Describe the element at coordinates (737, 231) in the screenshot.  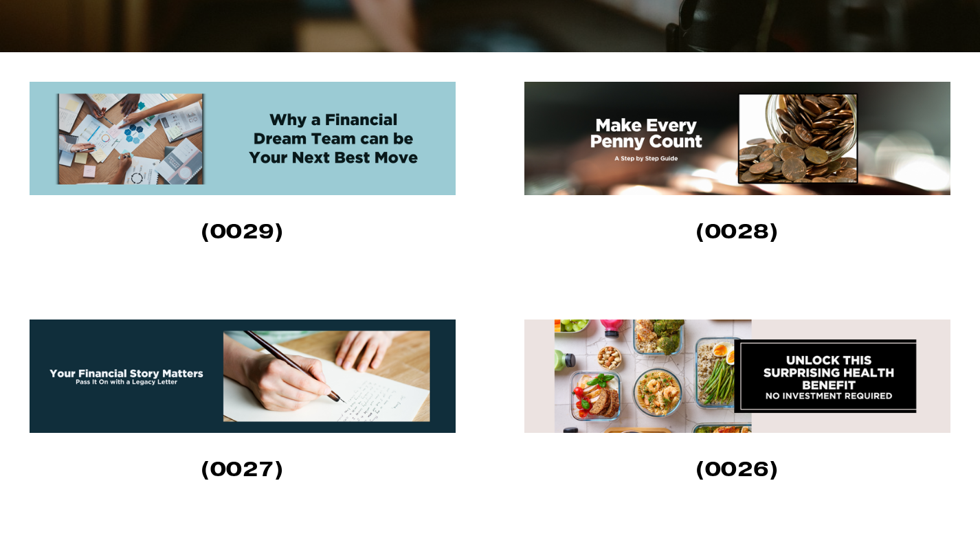
I see `strong: (0028)` at that location.